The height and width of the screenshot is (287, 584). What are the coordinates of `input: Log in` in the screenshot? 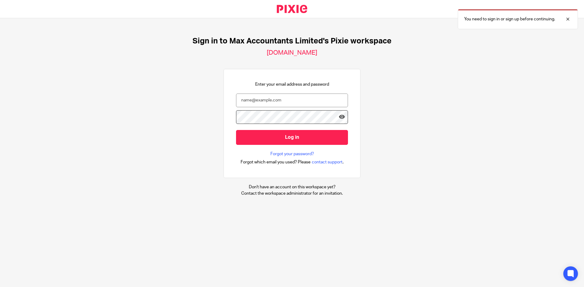 It's located at (292, 138).